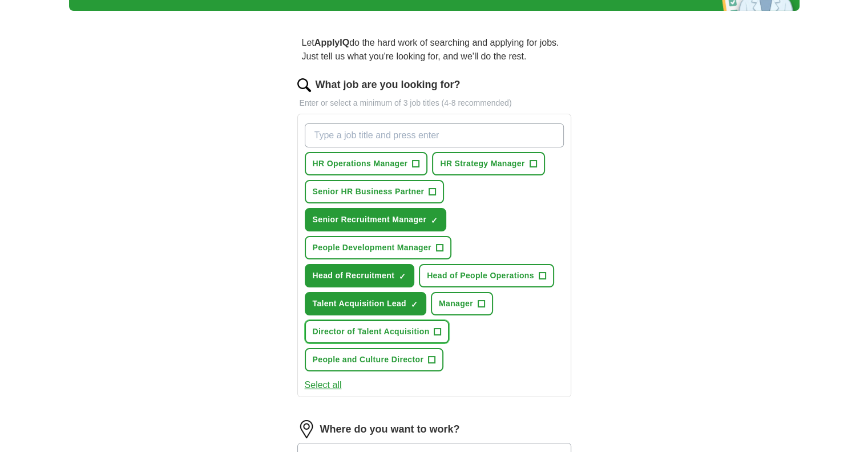  Describe the element at coordinates (375, 219) in the screenshot. I see `button: Senior Recruitment Manager✓` at that location.